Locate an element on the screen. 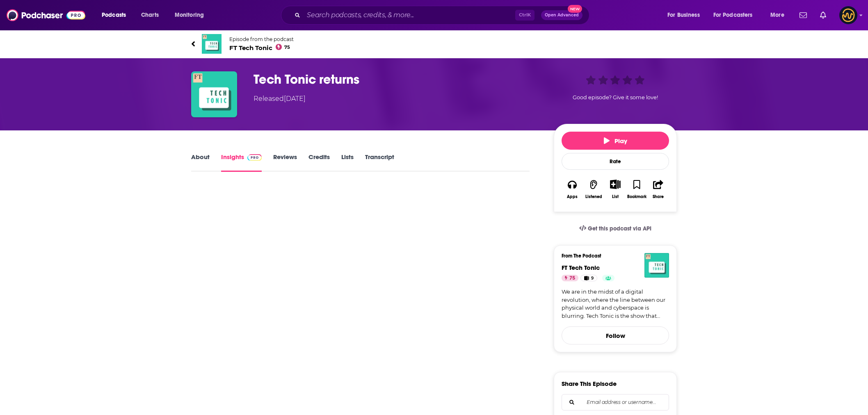 The width and height of the screenshot is (868, 415). div: List is located at coordinates (615, 197).